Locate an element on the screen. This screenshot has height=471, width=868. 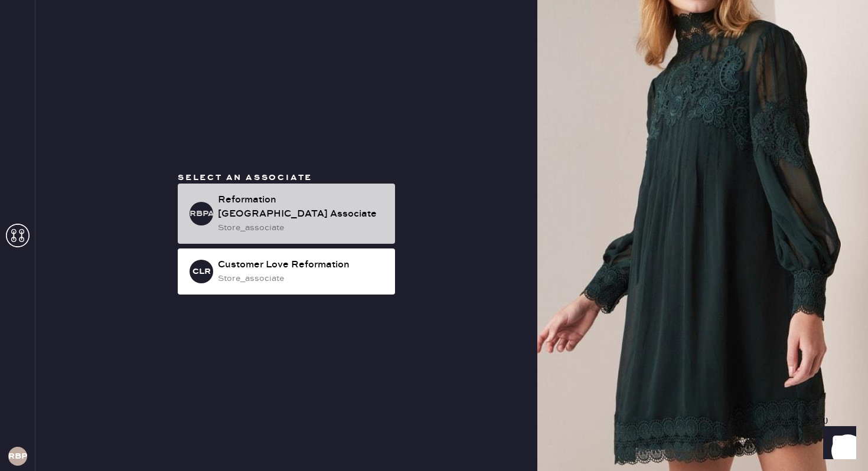
h3: RBPA is located at coordinates (201, 214).